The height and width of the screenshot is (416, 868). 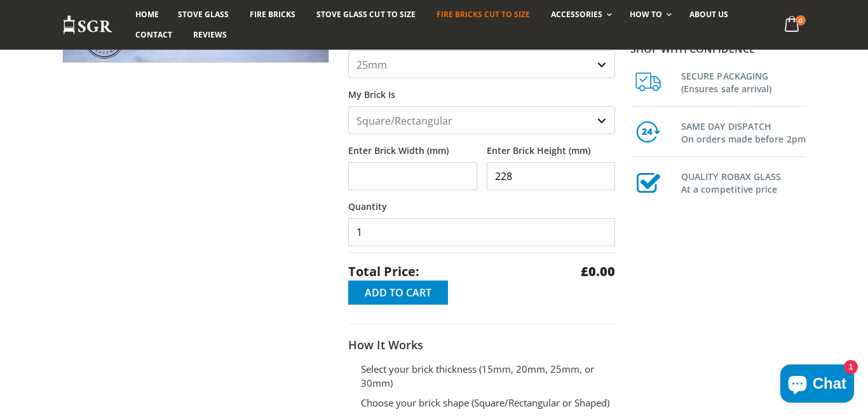 I want to click on span: 0, so click(x=801, y=21).